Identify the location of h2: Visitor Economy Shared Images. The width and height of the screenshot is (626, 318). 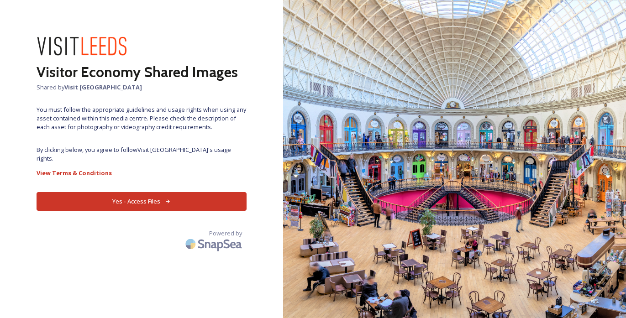
(142, 72).